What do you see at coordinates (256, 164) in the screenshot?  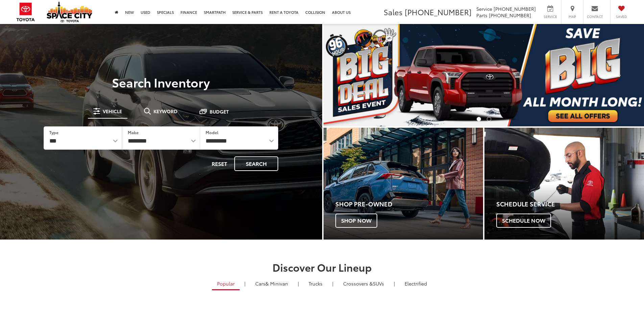 I see `button: Search` at bounding box center [256, 164].